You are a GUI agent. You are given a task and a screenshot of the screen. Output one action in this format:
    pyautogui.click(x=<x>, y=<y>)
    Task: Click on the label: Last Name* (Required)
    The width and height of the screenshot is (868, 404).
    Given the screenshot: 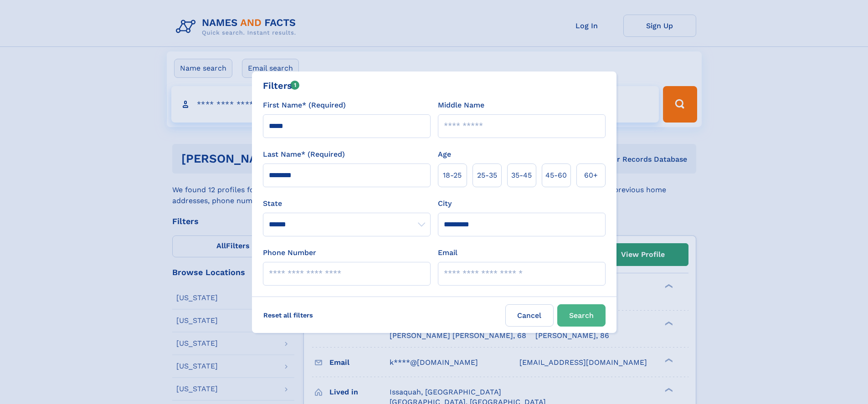 What is the action you would take?
    pyautogui.click(x=304, y=154)
    